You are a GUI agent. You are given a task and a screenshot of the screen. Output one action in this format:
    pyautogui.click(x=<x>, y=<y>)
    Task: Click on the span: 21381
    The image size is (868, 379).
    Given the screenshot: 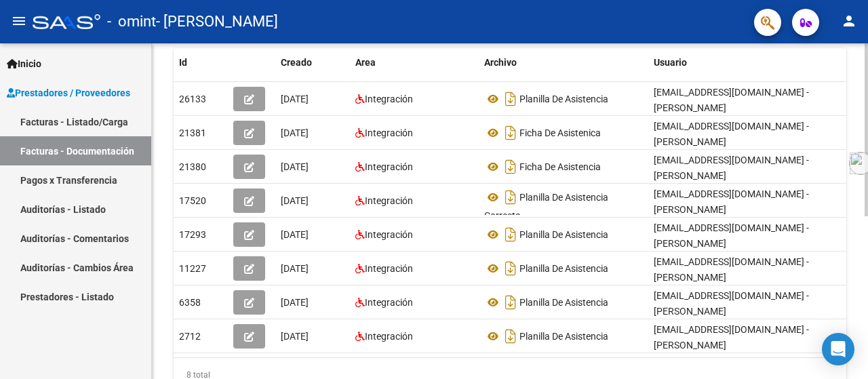 What is the action you would take?
    pyautogui.click(x=193, y=133)
    